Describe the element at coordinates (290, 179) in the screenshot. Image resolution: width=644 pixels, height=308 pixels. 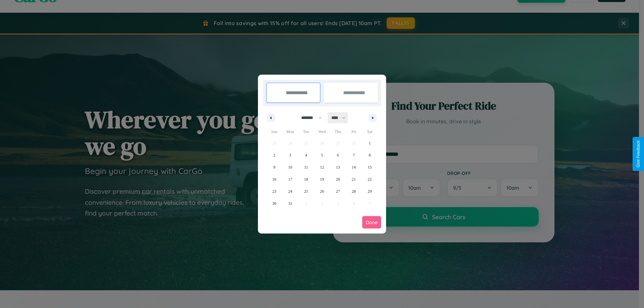
I see `button: 17` at that location.